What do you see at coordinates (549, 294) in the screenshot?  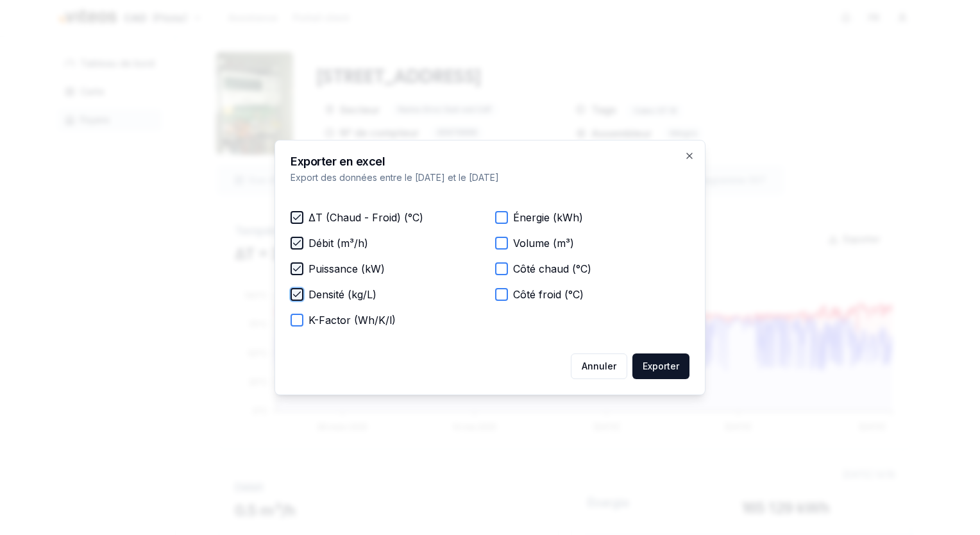 I see `label: Côté froid (°C)` at bounding box center [549, 294].